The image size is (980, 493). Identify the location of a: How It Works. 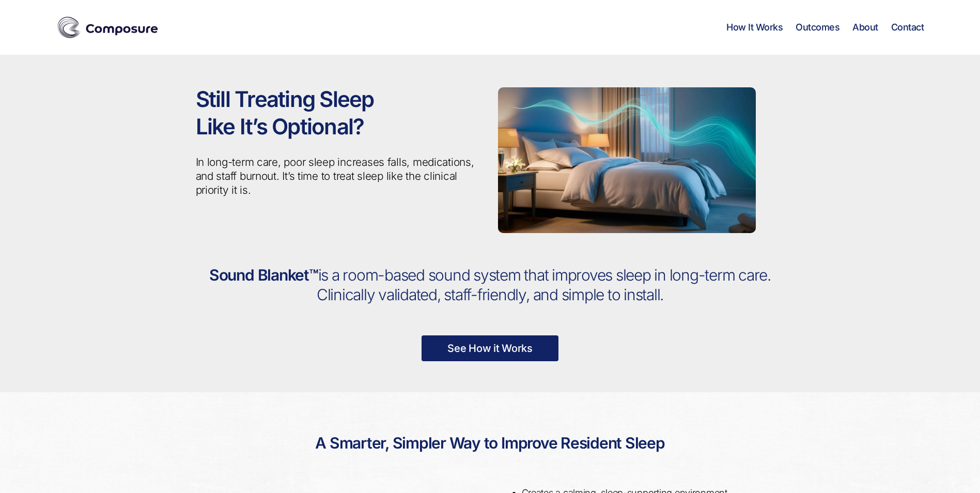
(754, 27).